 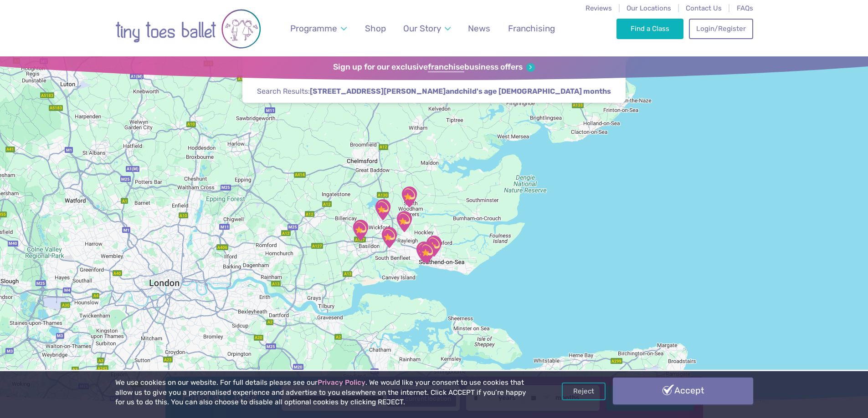 I want to click on a: Accept, so click(x=683, y=391).